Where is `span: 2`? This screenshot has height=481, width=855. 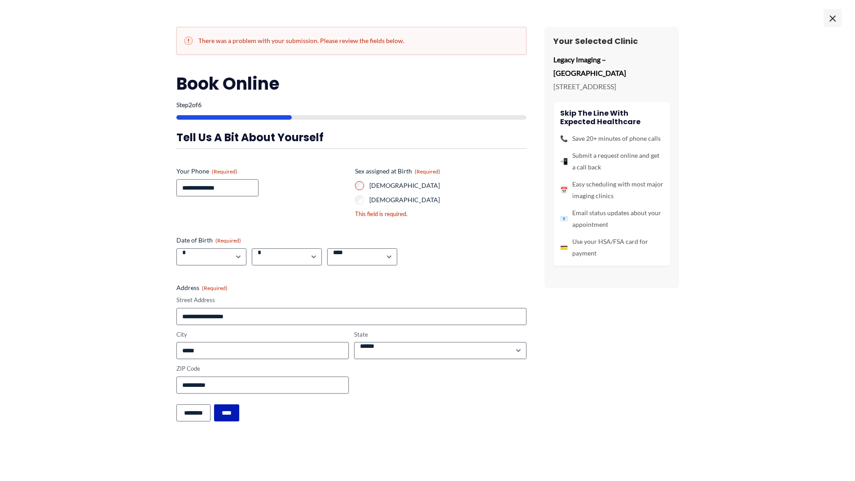 span: 2 is located at coordinates (190, 105).